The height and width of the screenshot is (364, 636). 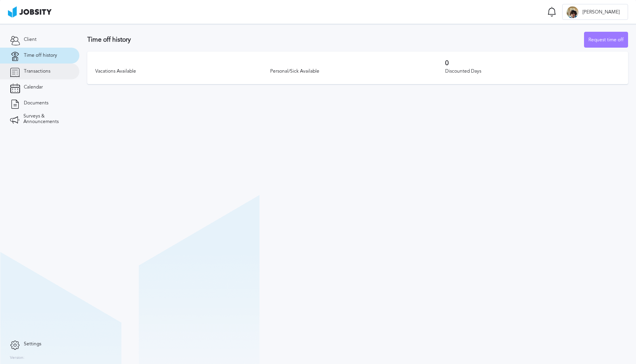 What do you see at coordinates (17, 358) in the screenshot?
I see `label: Version:` at bounding box center [17, 358].